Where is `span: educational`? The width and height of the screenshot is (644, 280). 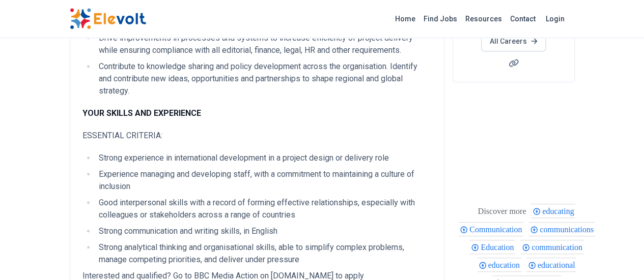
span: educational is located at coordinates (558, 265).